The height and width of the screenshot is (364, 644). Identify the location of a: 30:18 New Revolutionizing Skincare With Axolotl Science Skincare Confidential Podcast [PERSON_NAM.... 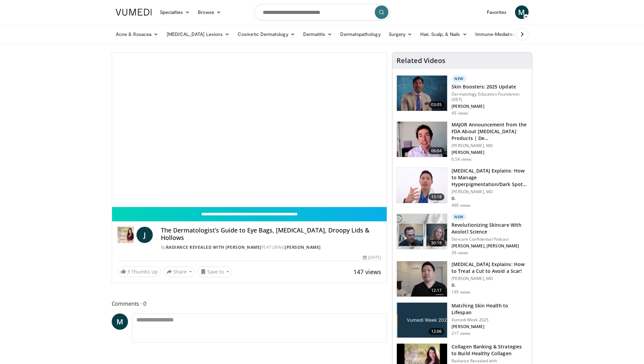
(462, 234).